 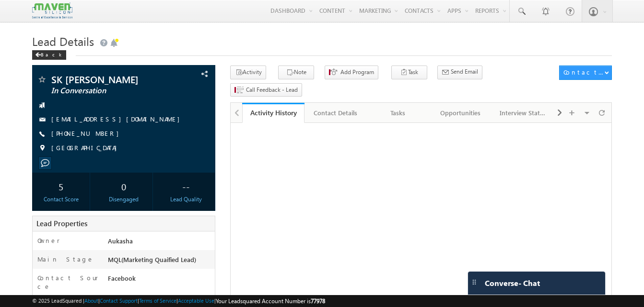 What do you see at coordinates (123, 199) in the screenshot?
I see `div: Disengaged` at bounding box center [123, 199].